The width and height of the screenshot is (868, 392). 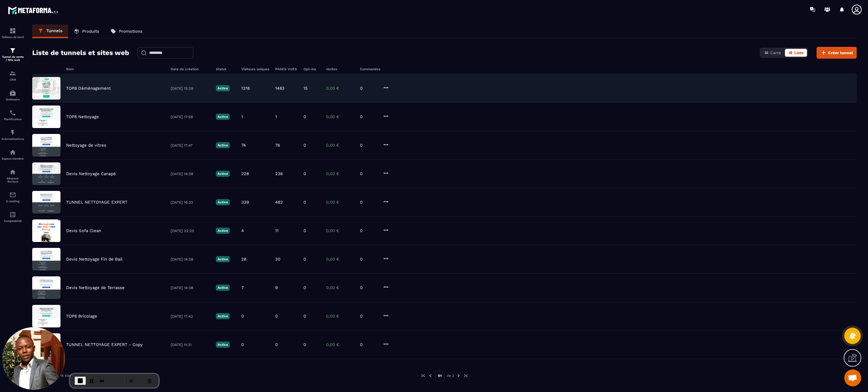 What do you see at coordinates (13, 217) in the screenshot?
I see `a: accountantaccountantComptabilité` at bounding box center [13, 217].